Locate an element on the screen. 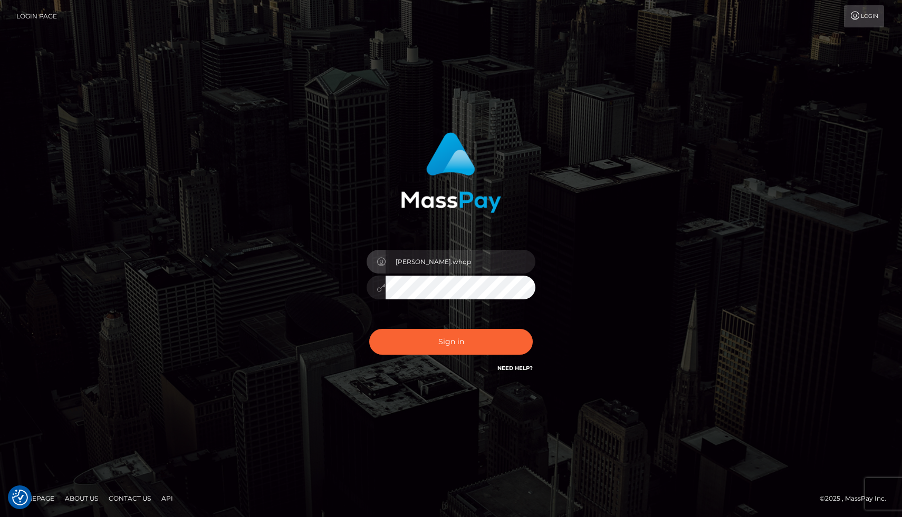 The height and width of the screenshot is (517, 902). img: MassPay Login is located at coordinates (451, 172).